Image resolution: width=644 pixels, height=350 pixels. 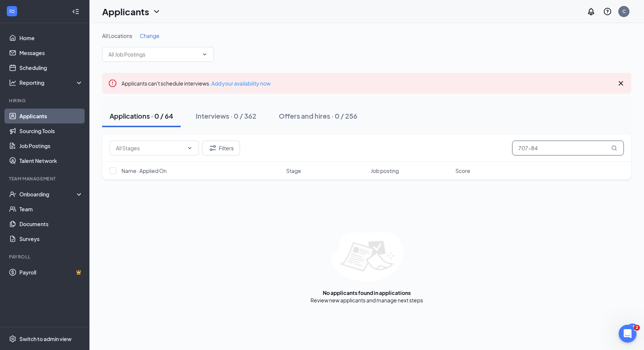 What do you see at coordinates (144, 171) in the screenshot?
I see `span: Name · Applied On` at bounding box center [144, 171].